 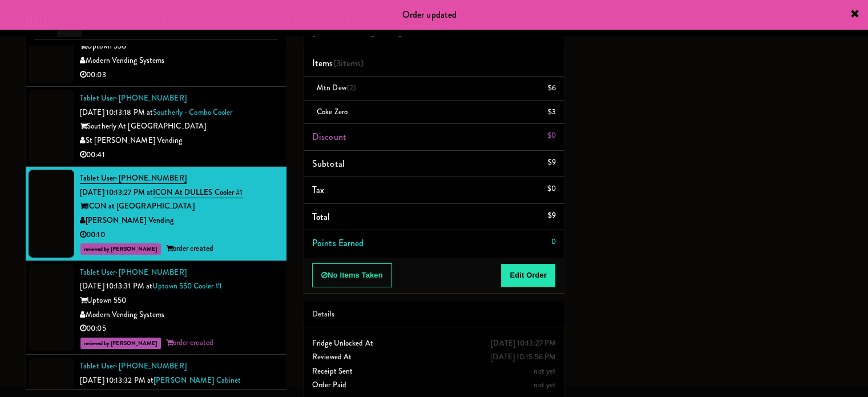 What do you see at coordinates (197, 192) in the screenshot?
I see `a: ICON at DULLES Cooler #1` at bounding box center [197, 192].